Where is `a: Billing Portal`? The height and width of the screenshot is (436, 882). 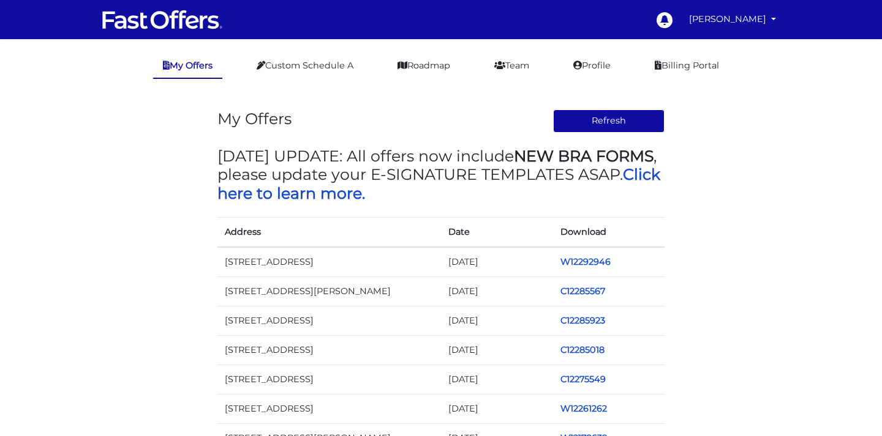 a: Billing Portal is located at coordinates (686, 66).